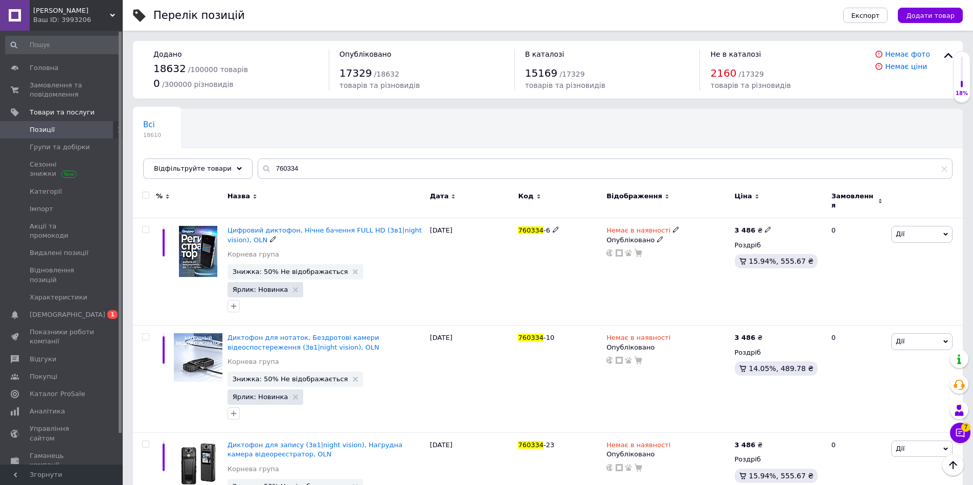  What do you see at coordinates (78, 20) in the screenshot?
I see `div: Ваш ID: 3993206` at bounding box center [78, 20].